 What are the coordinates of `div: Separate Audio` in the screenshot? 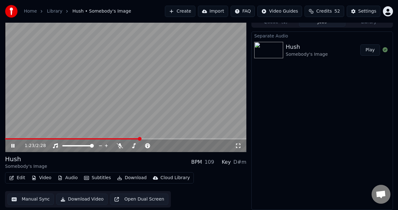 It's located at (322, 36).